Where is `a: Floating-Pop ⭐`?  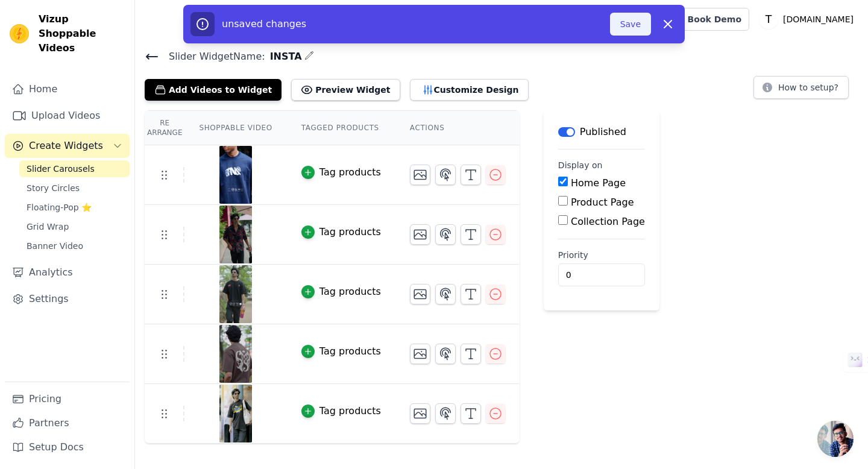 a: Floating-Pop ⭐ is located at coordinates (74, 207).